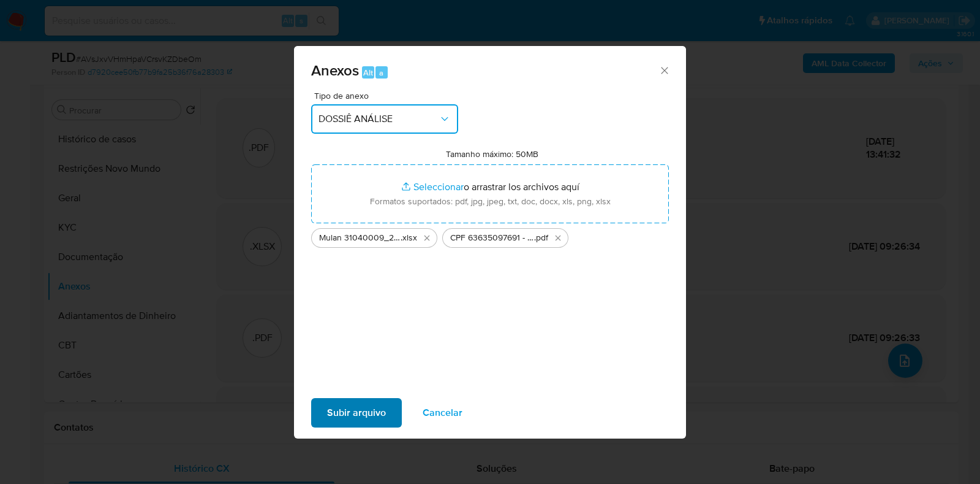  Describe the element at coordinates (663, 70) in the screenshot. I see `button: Cerrar` at that location.